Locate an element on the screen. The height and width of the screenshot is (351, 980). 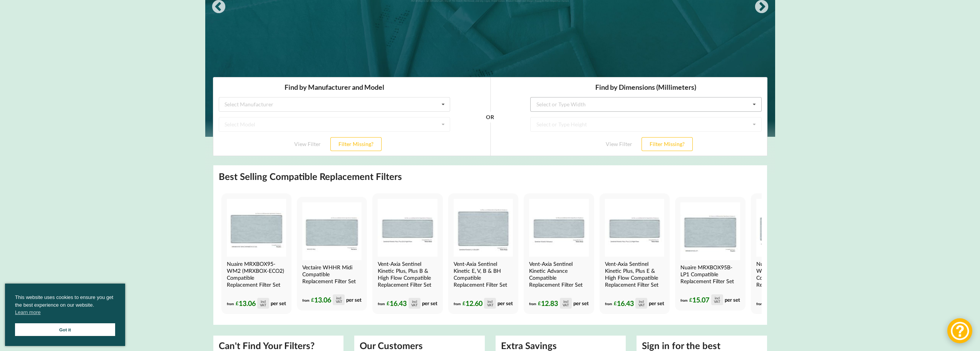
div: OR is located at coordinates (277, 60).